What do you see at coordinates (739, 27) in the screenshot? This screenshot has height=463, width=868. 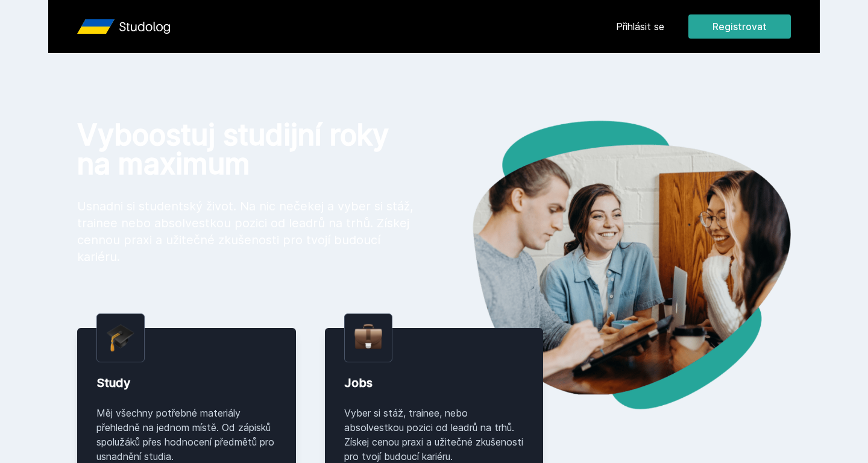 I see `button: Registrovat` at bounding box center [739, 27].